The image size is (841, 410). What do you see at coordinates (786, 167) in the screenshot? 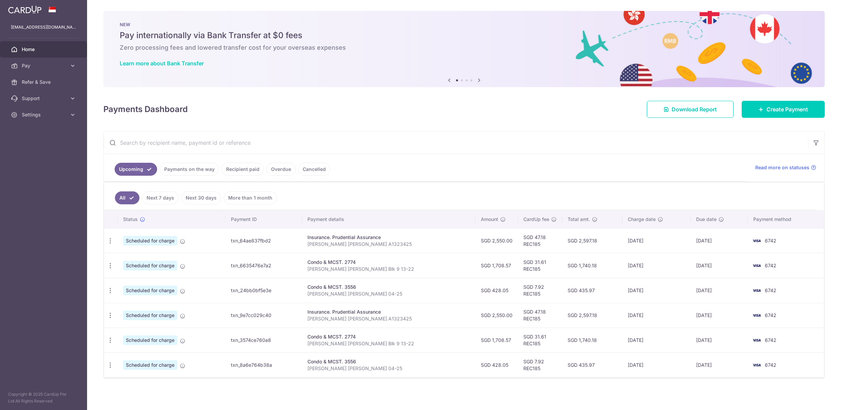
I see `a: Read more on statuses` at bounding box center [786, 167].